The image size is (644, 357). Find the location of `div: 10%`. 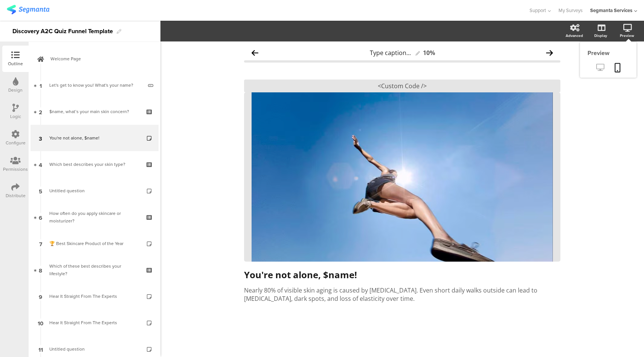

div: 10% is located at coordinates (429, 53).